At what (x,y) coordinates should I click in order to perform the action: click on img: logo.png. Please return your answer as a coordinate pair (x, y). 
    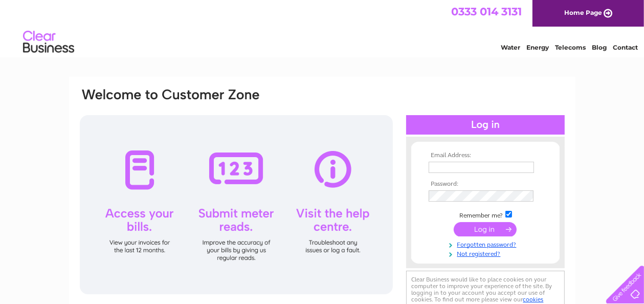
    Looking at the image, I should click on (49, 42).